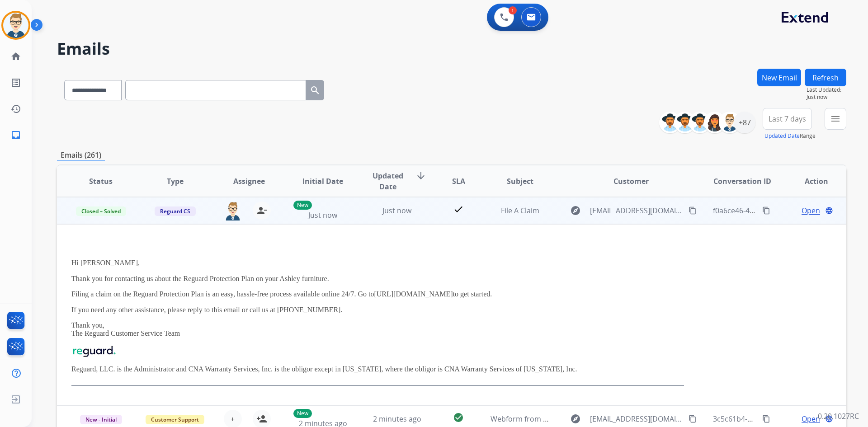 Image resolution: width=868 pixels, height=427 pixels. I want to click on mat-icon: inbox, so click(16, 135).